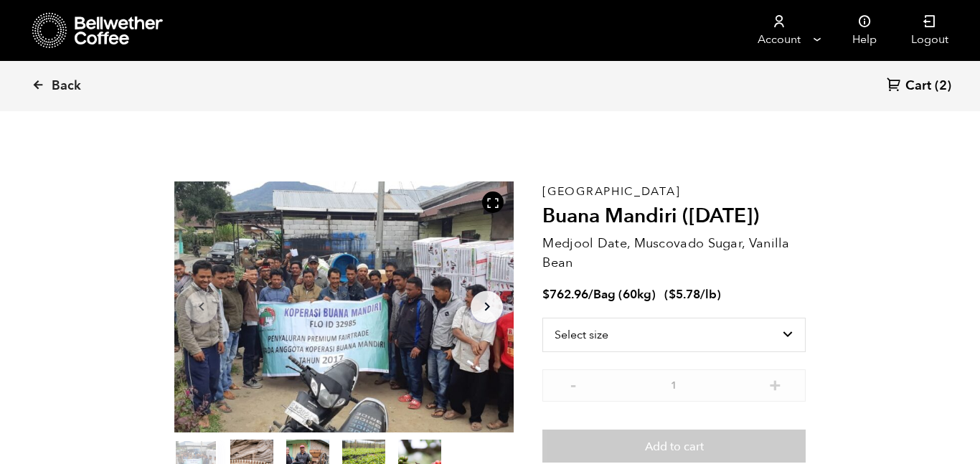  What do you see at coordinates (918, 86) in the screenshot?
I see `span: Cart` at bounding box center [918, 86].